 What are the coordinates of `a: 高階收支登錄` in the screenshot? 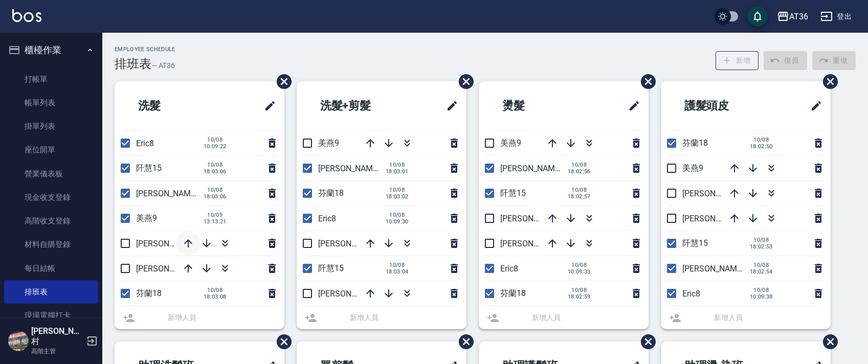 It's located at (52, 221).